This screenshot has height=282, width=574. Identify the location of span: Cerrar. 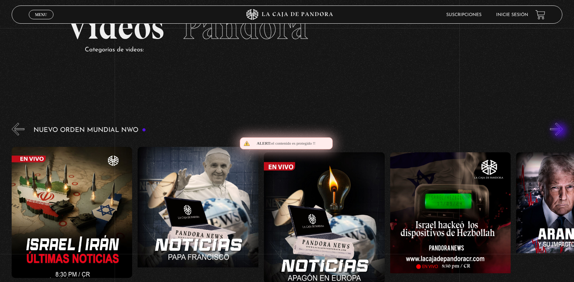
(41, 21).